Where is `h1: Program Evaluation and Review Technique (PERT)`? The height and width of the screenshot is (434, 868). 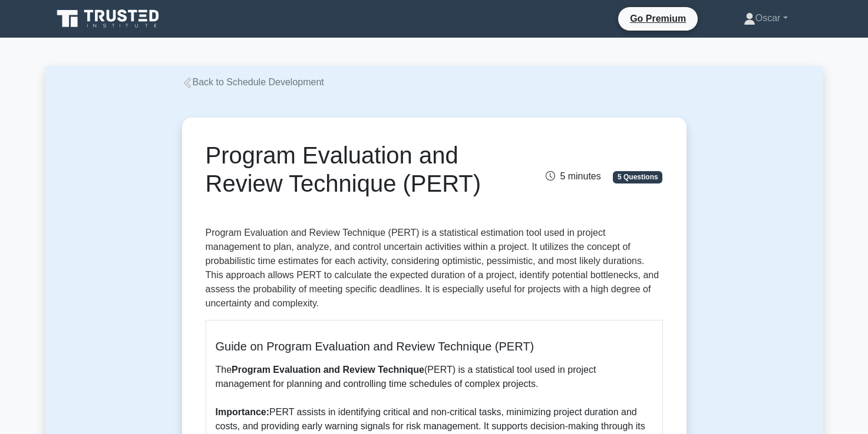
h1: Program Evaluation and Review Technique (PERT) is located at coordinates (355, 169).